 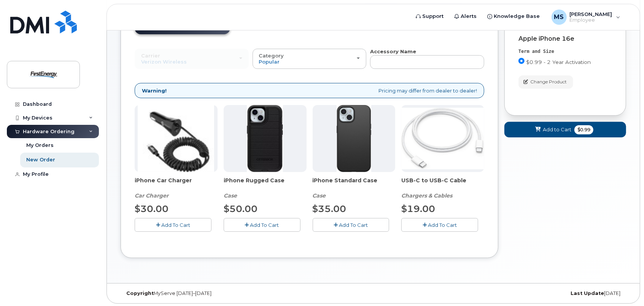 What do you see at coordinates (265, 188) in the screenshot?
I see `div: iPhone Rugged Case` at bounding box center [265, 188].